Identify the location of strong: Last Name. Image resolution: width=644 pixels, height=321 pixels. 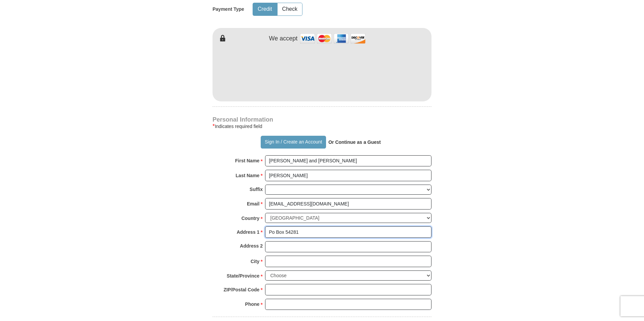
(248, 175).